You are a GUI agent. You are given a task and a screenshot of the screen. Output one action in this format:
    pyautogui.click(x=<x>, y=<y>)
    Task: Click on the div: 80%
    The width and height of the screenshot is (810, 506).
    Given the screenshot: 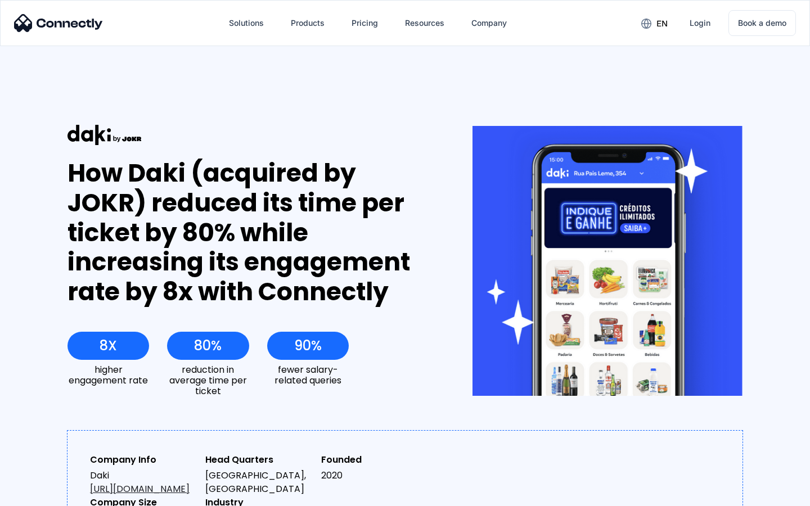 What is the action you would take?
    pyautogui.click(x=207, y=346)
    